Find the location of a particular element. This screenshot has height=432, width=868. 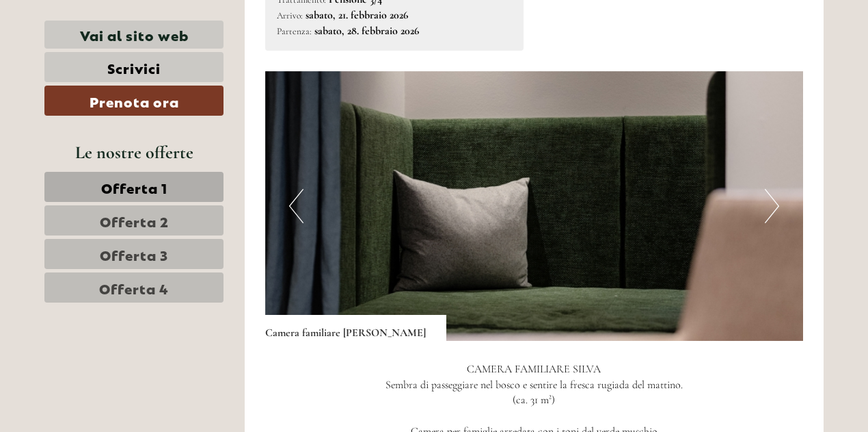

span: Offerta 4 is located at coordinates (134, 288).